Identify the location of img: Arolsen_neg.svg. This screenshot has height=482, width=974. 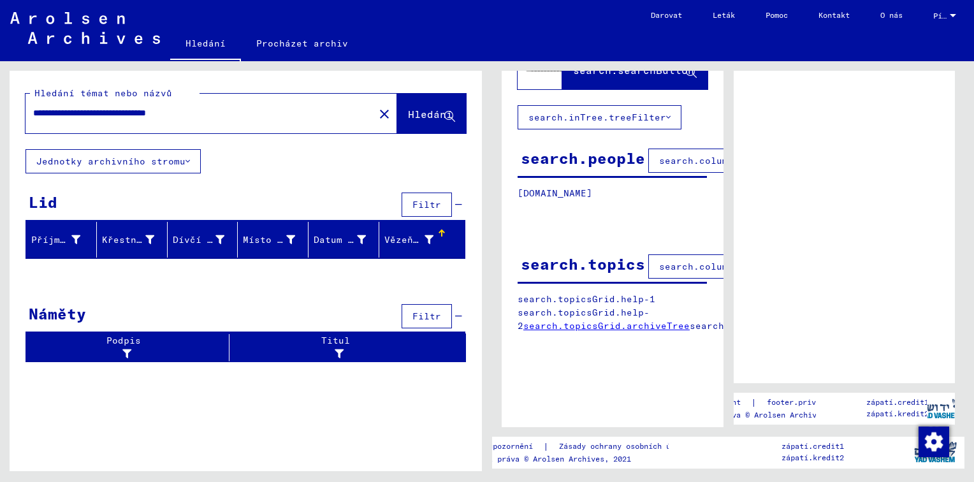
(85, 28).